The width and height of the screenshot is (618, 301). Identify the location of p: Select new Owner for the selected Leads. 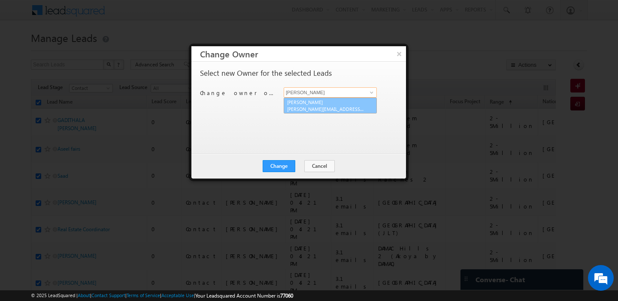
(265, 73).